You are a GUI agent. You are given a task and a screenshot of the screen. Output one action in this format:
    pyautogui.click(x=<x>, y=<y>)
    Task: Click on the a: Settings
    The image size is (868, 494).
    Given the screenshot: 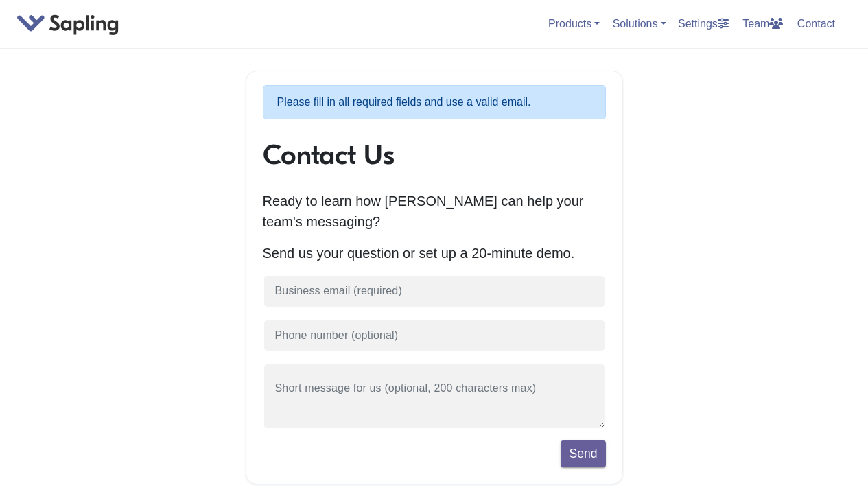 What is the action you would take?
    pyautogui.click(x=703, y=23)
    